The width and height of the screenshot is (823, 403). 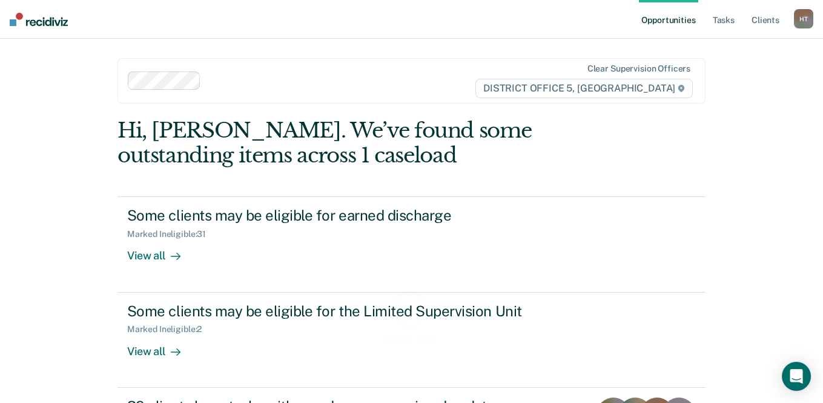 I want to click on a: Some clients may be eligible for earned dischargeMarked Ineligible:31View all, so click(x=411, y=244).